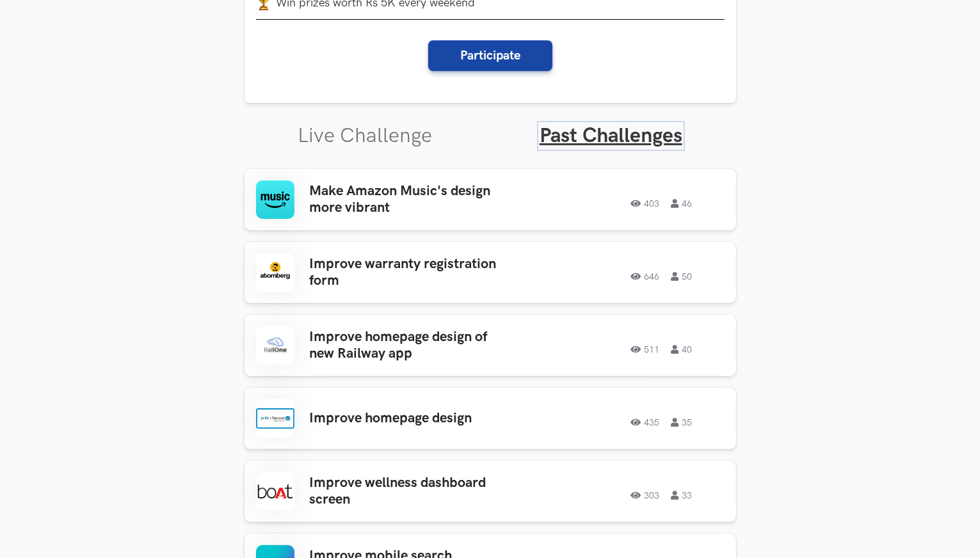 This screenshot has height=558, width=980. I want to click on a: Past Challenges, so click(610, 135).